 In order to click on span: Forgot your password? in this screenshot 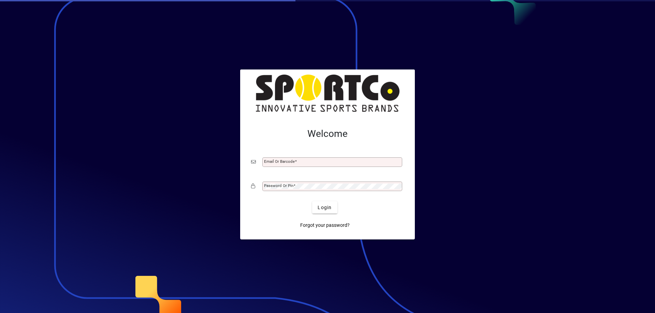, I will do `click(325, 225)`.